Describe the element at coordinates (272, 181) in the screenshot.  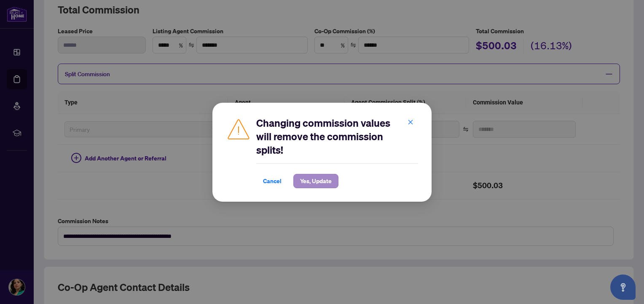
I see `button: Cancel` at that location.